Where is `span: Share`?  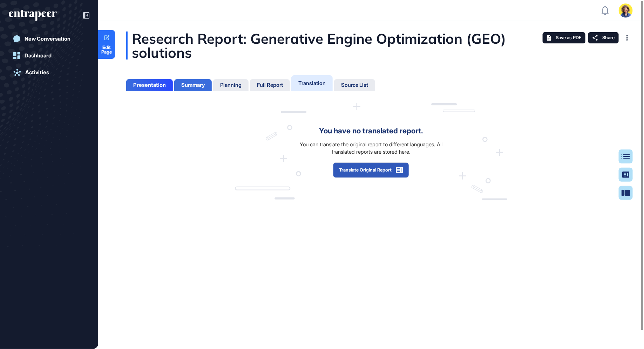 span: Share is located at coordinates (609, 38).